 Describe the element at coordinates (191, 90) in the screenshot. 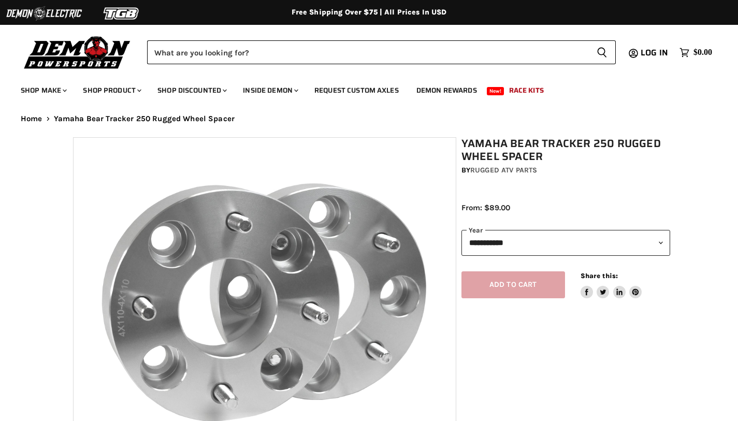

I see `a: Shop Discounted` at that location.